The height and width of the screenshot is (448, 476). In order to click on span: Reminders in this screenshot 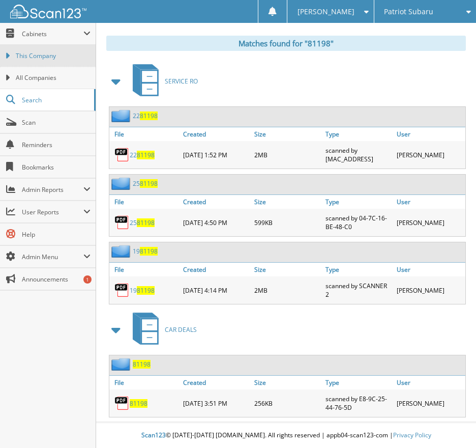, I will do `click(56, 145)`.